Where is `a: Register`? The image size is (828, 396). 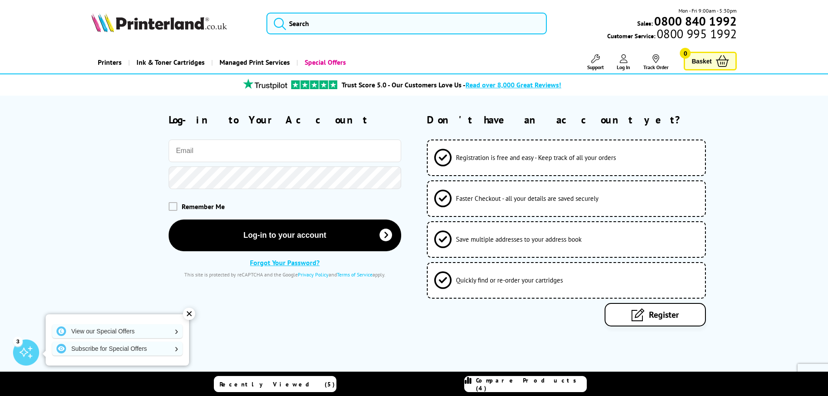 a: Register is located at coordinates (655, 315).